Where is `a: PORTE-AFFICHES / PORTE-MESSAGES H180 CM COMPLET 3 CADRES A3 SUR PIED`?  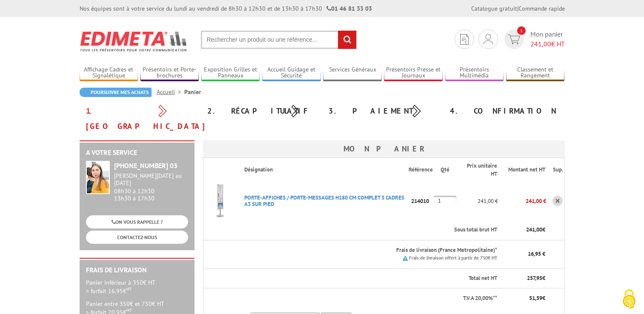
a: PORTE-AFFICHES / PORTE-MESSAGES H180 CM COMPLET 3 CADRES A3 SUR PIED is located at coordinates (324, 201).